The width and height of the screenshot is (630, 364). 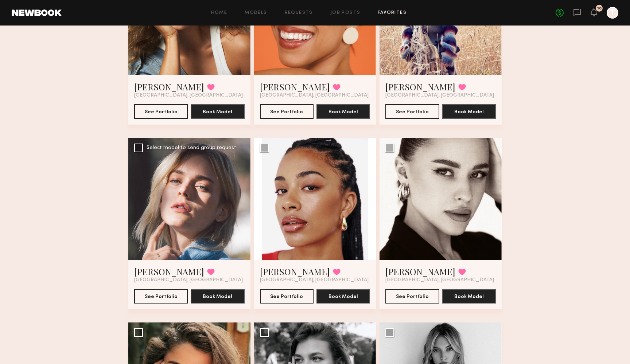 What do you see at coordinates (256, 13) in the screenshot?
I see `a: Models` at bounding box center [256, 13].